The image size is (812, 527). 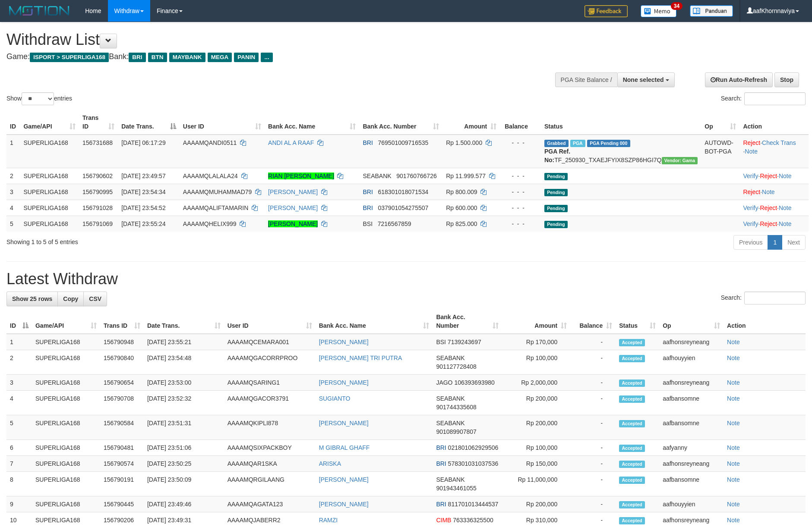 I want to click on span: AAAAMQANDI0511, so click(x=210, y=143).